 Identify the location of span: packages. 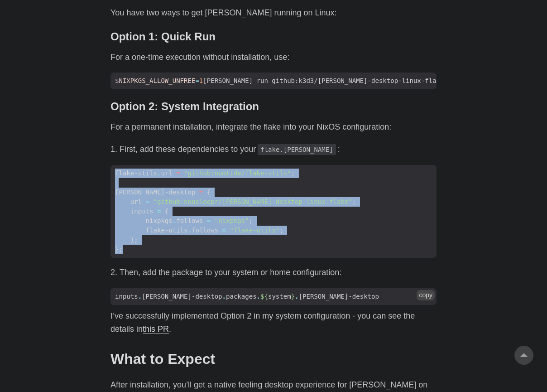
(241, 296).